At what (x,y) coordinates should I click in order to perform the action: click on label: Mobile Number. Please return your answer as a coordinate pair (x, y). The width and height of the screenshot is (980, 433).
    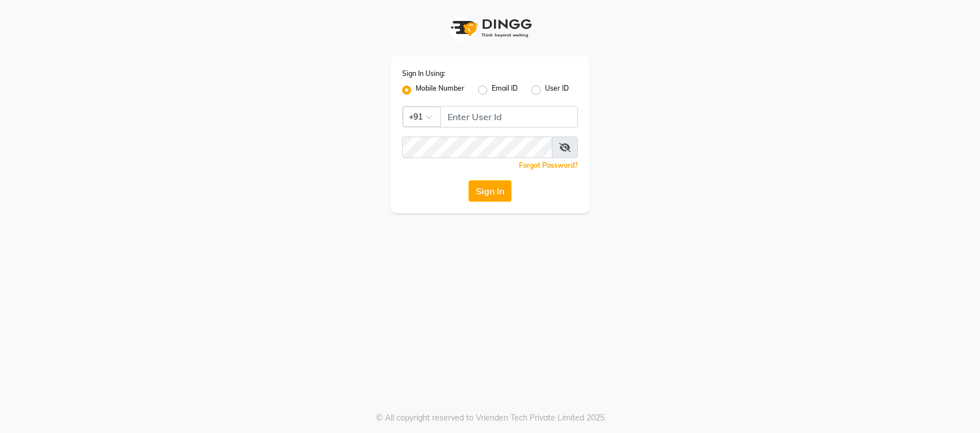
    Looking at the image, I should click on (440, 90).